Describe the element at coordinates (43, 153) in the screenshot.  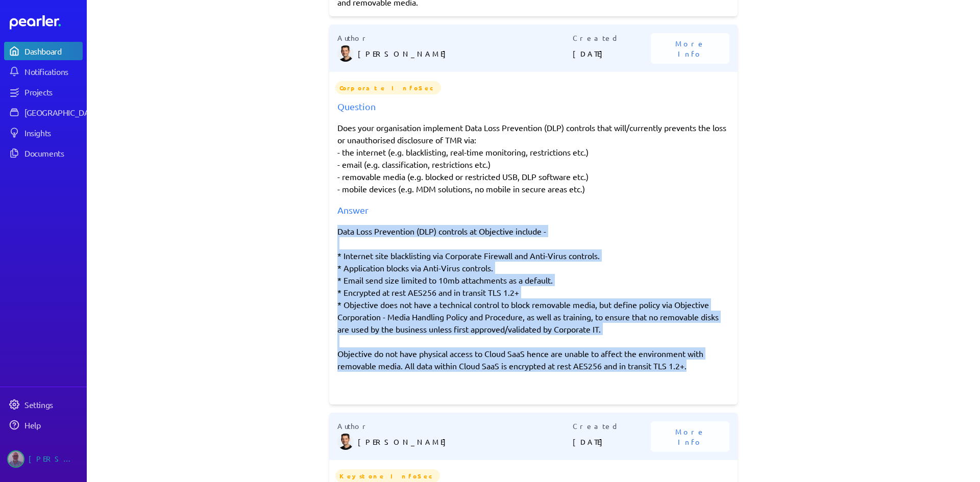
I see `a: Documents` at that location.